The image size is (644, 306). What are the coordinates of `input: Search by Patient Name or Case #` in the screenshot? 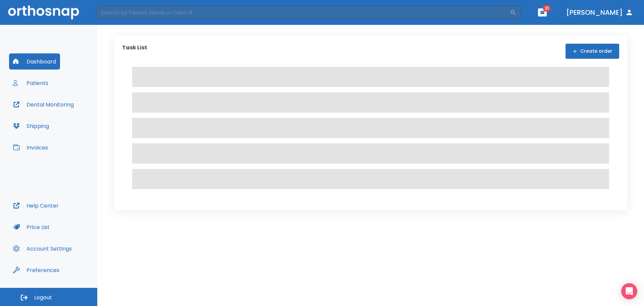 It's located at (303, 12).